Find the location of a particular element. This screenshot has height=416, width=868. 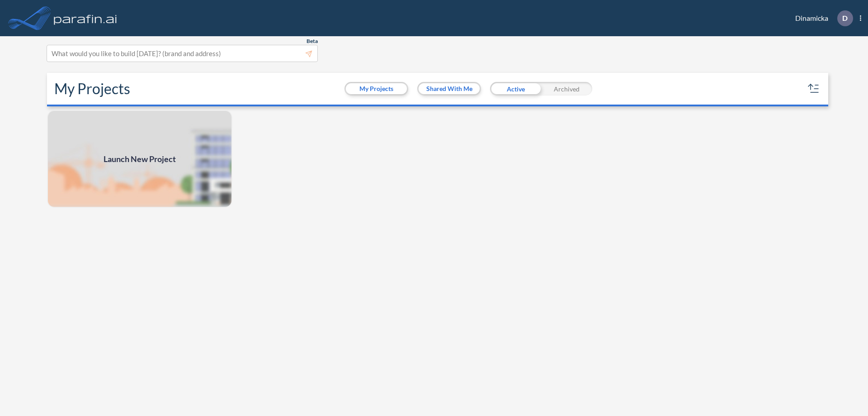

div: Active is located at coordinates (515, 89).